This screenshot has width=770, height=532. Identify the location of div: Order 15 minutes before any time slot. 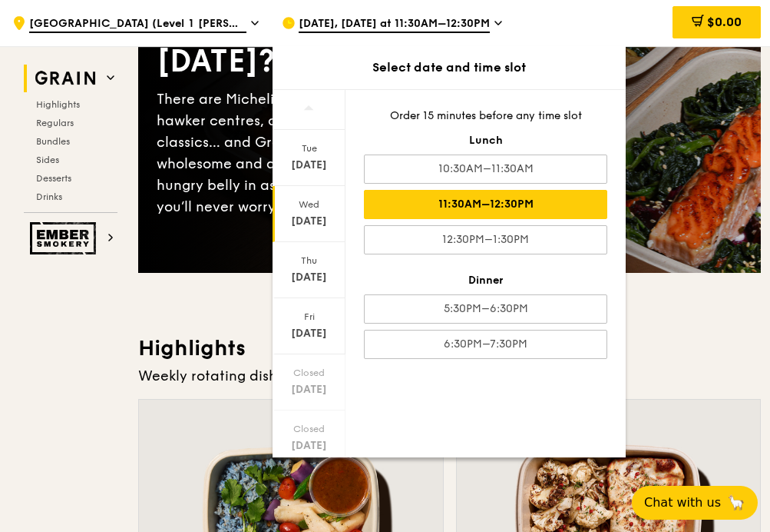
(485, 116).